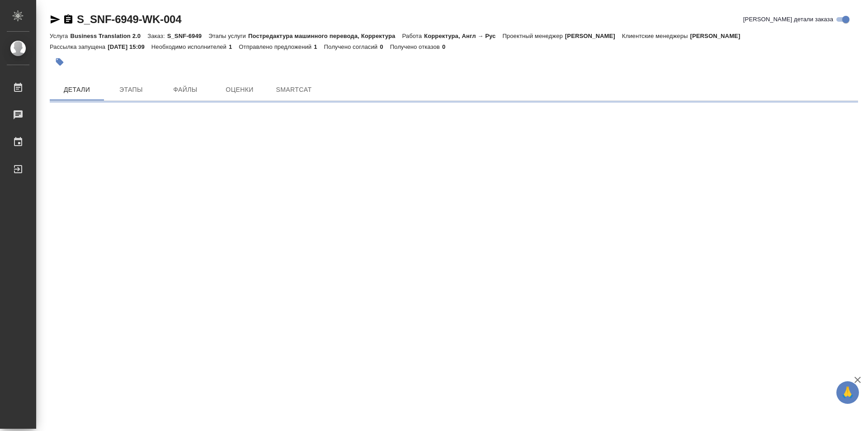  I want to click on p: Этапы услуги, so click(228, 36).